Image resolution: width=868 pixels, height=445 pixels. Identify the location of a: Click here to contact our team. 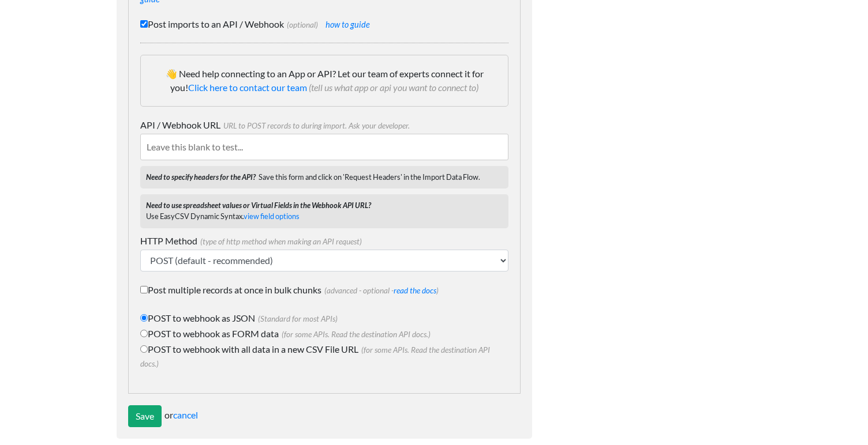
(247, 87).